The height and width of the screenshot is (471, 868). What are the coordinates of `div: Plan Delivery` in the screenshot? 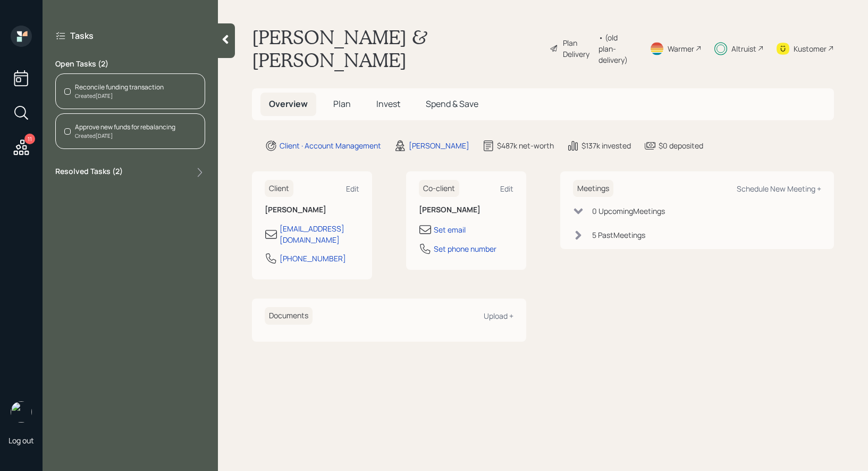 It's located at (578, 49).